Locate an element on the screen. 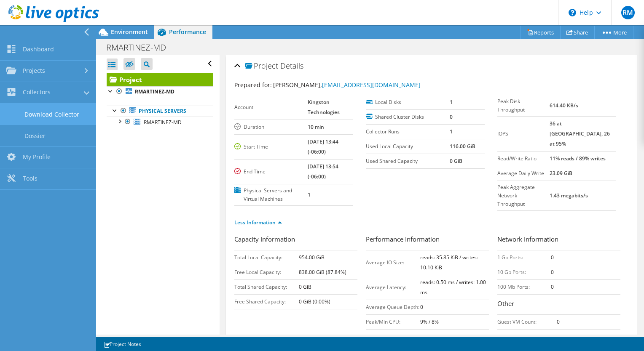  a: Reports is located at coordinates (540, 32).